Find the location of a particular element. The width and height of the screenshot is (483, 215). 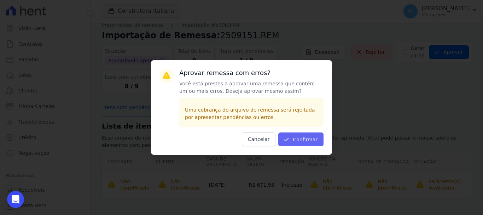

h3: Aprovar remessa com erros? is located at coordinates (252, 73).